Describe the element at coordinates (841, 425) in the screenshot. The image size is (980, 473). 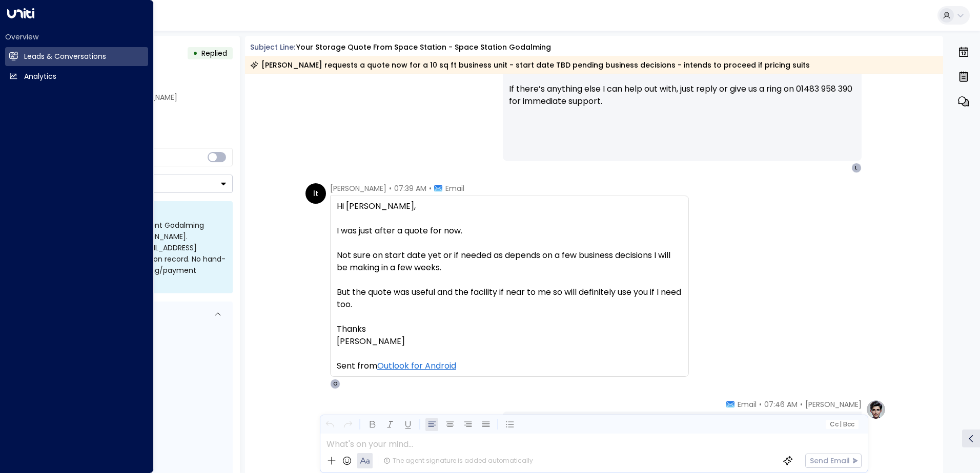
I see `button: Cc|Bcc` at that location.